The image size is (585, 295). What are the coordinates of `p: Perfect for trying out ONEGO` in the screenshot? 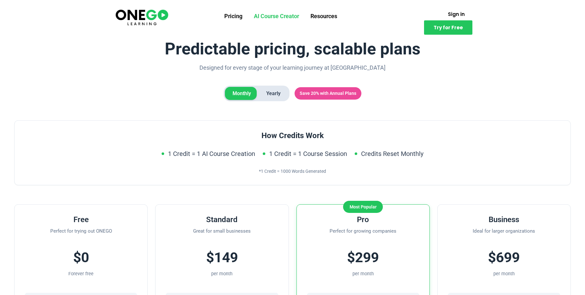 It's located at (81, 233).